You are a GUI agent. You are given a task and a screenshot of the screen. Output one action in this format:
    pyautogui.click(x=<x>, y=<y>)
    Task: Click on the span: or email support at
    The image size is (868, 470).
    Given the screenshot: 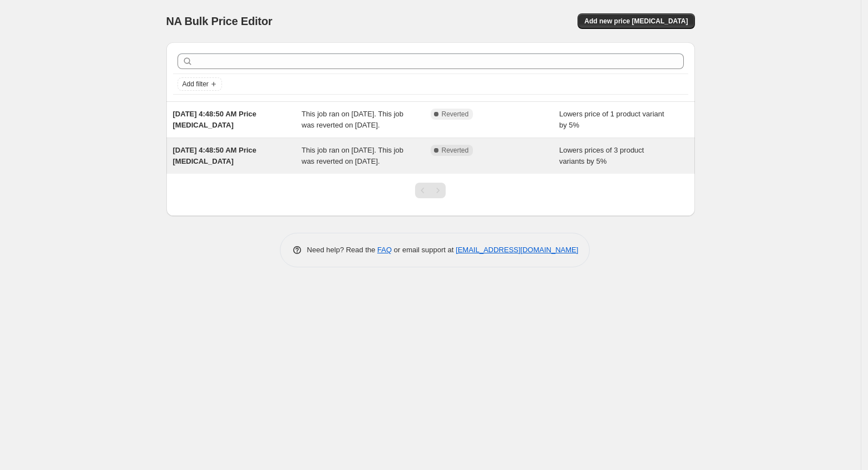 What is the action you would take?
    pyautogui.click(x=423, y=249)
    